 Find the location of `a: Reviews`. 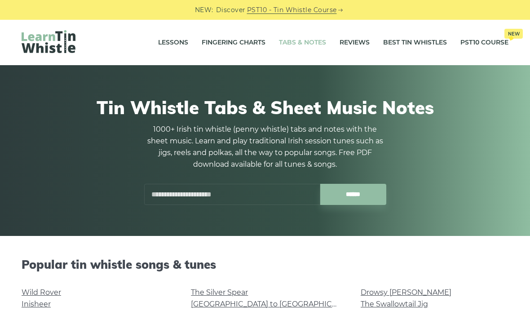

a: Reviews is located at coordinates (354, 43).